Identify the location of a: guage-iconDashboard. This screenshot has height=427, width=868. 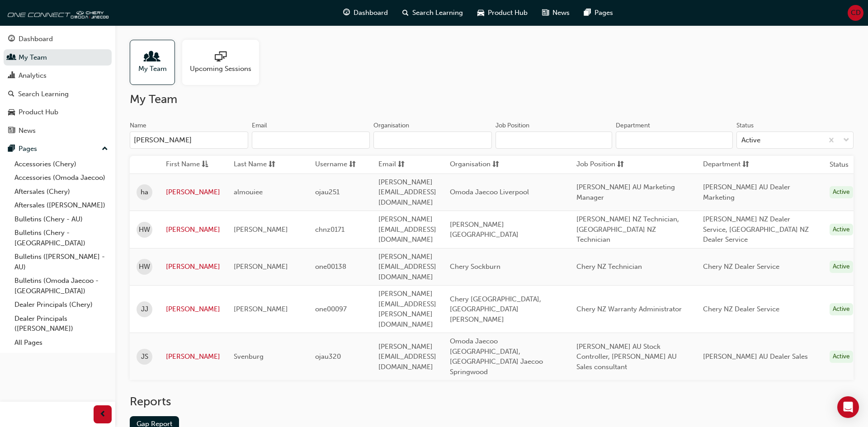
(365, 13).